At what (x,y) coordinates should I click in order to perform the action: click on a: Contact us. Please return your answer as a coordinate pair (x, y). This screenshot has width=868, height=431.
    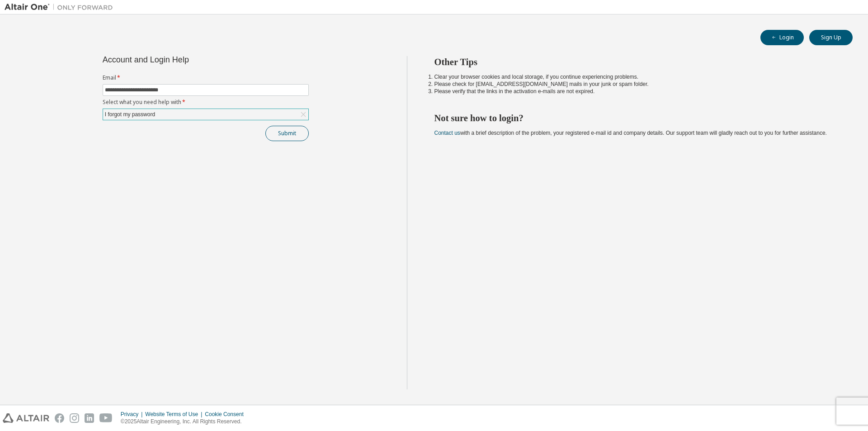
    Looking at the image, I should click on (447, 133).